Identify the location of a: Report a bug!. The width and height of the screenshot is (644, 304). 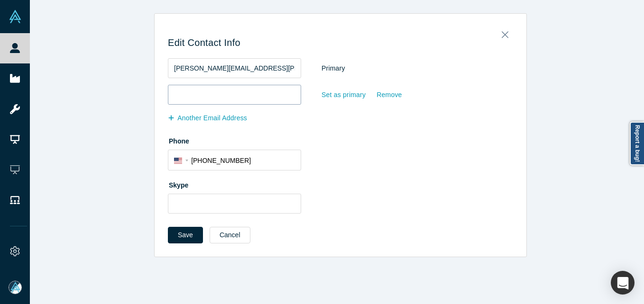
(637, 143).